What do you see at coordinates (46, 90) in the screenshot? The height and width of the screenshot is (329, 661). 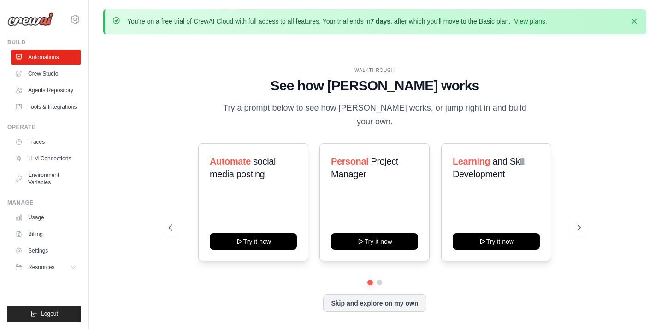 I see `a: Agents Repository` at bounding box center [46, 90].